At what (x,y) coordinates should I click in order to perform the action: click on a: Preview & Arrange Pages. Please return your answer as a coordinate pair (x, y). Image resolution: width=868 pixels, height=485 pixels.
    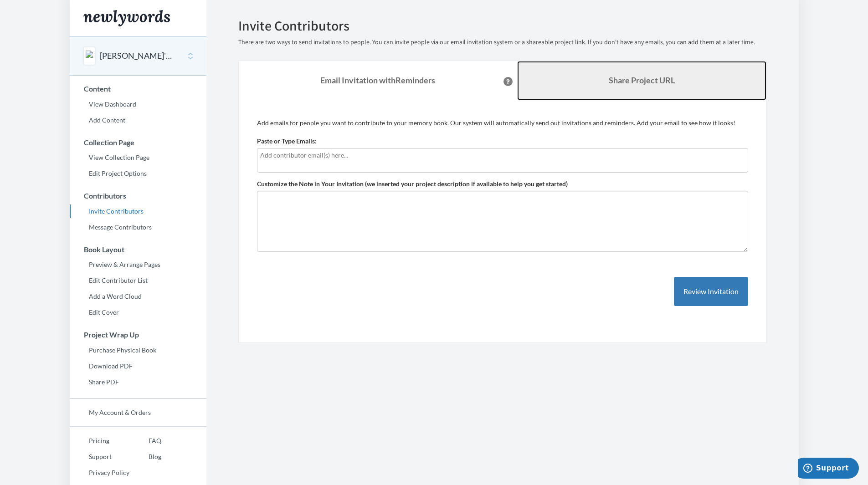
    Looking at the image, I should click on (138, 264).